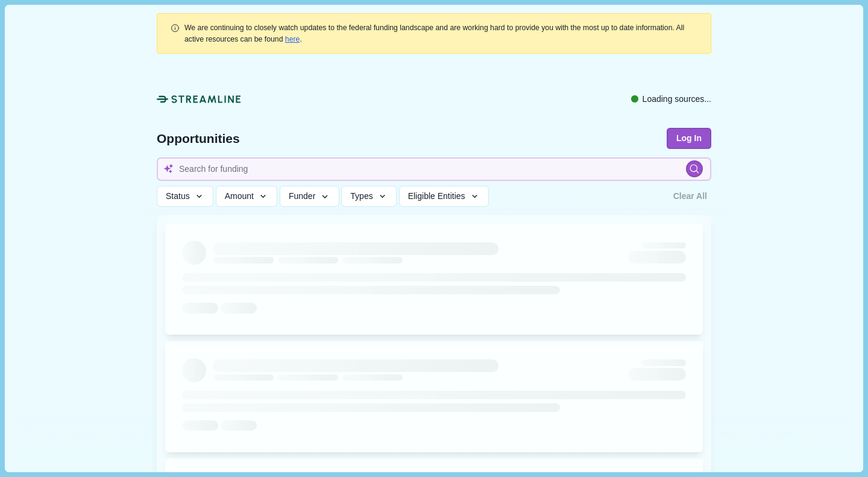  What do you see at coordinates (689, 138) in the screenshot?
I see `button: Log In` at bounding box center [689, 138].